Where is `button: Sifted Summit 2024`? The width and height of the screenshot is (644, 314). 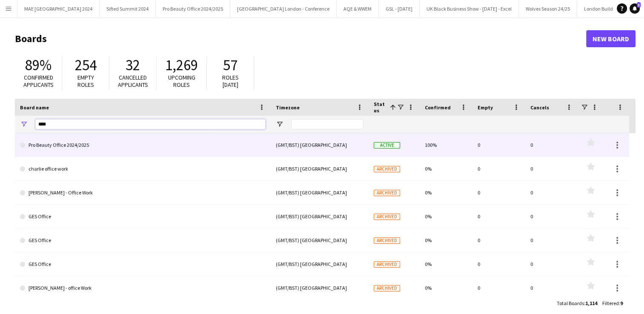 button: Sifted Summit 2024 is located at coordinates (128, 8).